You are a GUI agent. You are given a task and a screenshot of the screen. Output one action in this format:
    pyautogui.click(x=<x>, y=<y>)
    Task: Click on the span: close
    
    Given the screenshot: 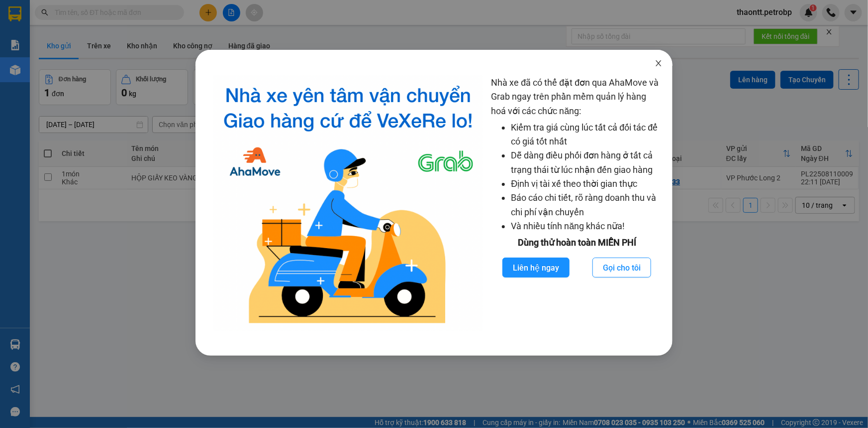 What is the action you would take?
    pyautogui.click(x=659, y=63)
    